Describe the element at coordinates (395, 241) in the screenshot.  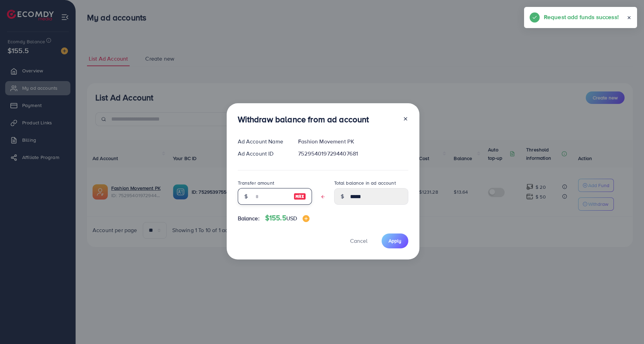
I see `button: Apply` at that location.